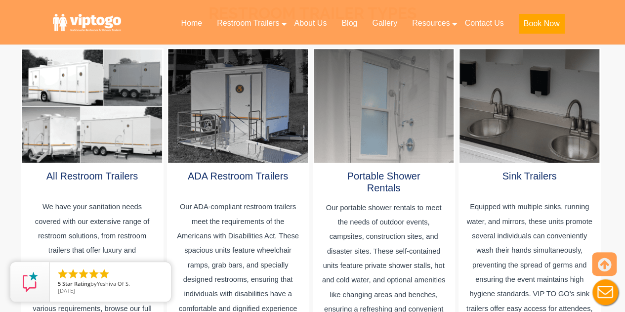 The image size is (625, 312). What do you see at coordinates (349, 23) in the screenshot?
I see `a: Blog` at bounding box center [349, 23].